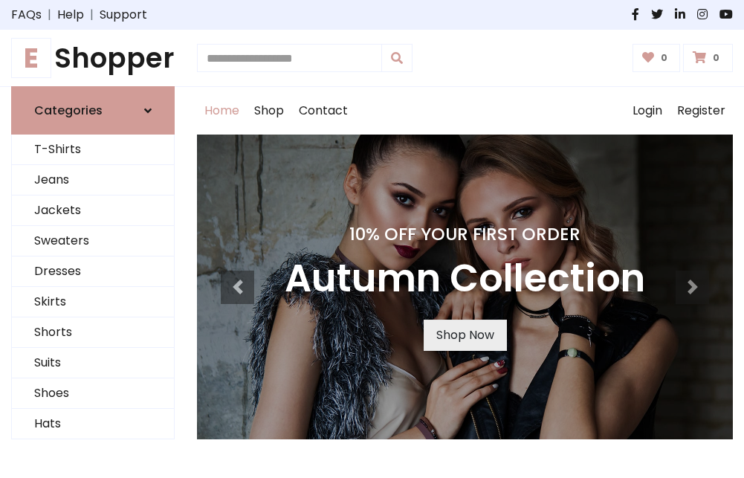 Image resolution: width=744 pixels, height=478 pixels. I want to click on a: Jeans, so click(93, 180).